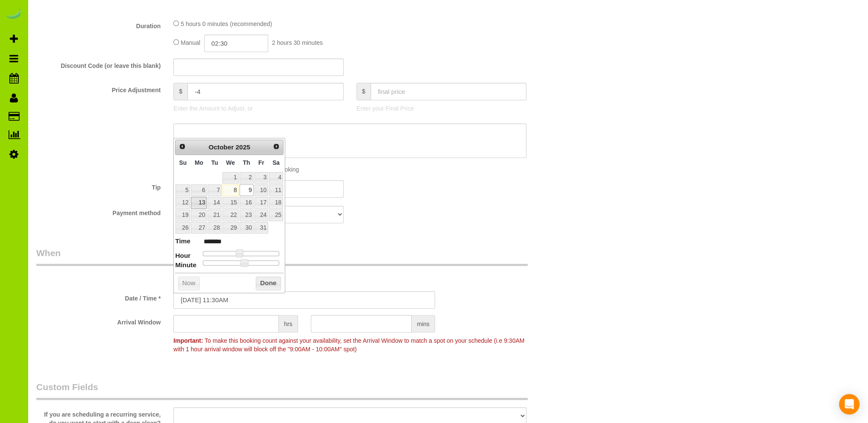  What do you see at coordinates (14, 15) in the screenshot?
I see `img: Automaid Logo` at bounding box center [14, 15].